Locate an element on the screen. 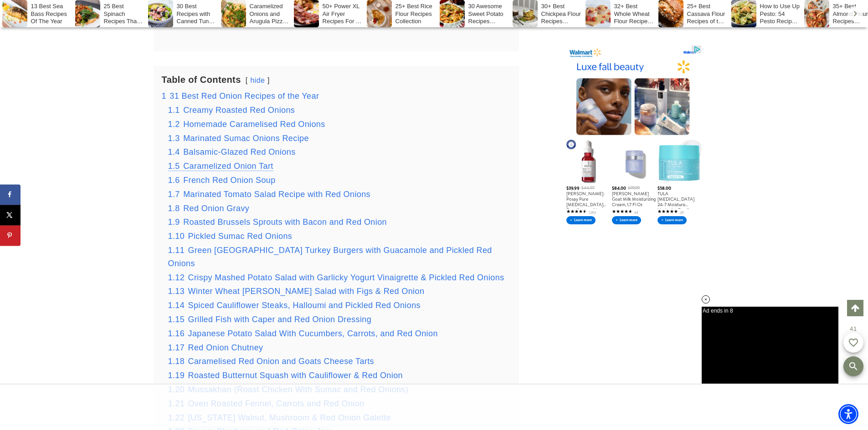 The height and width of the screenshot is (430, 868). a: 1.3 Marinated Sumac Onions Recipe is located at coordinates (238, 139).